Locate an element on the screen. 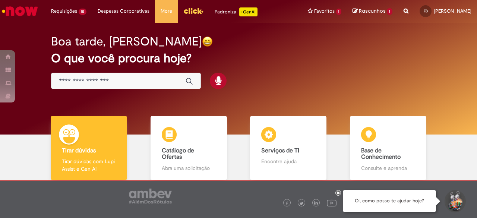 The height and width of the screenshot is (218, 477). div: Oi, como posso te ajudar hoje? is located at coordinates (389, 201).